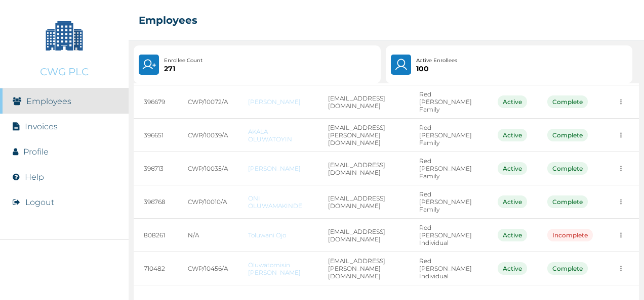 The height and width of the screenshot is (300, 644). Describe the element at coordinates (207, 202) in the screenshot. I see `td: CWP/10010/A` at that location.